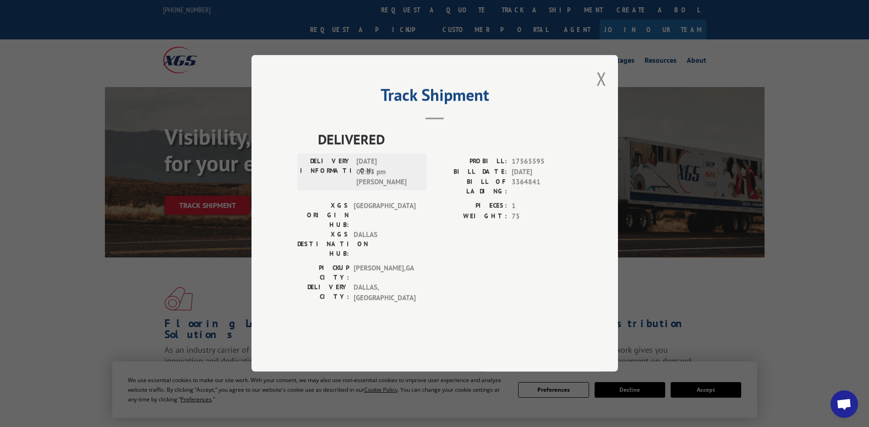  Describe the element at coordinates (601, 78) in the screenshot. I see `button: Close modal` at that location.